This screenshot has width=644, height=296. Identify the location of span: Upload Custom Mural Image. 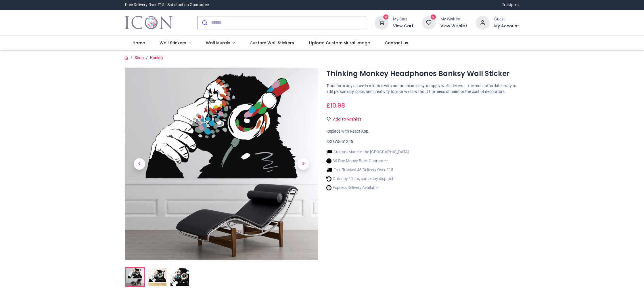
(339, 43).